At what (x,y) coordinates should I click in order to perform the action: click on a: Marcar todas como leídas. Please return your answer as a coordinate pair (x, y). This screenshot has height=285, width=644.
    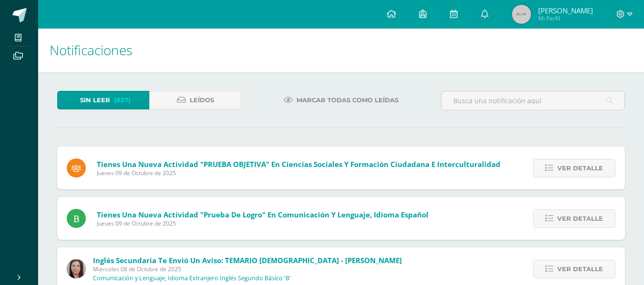
    Looking at the image, I should click on (341, 100).